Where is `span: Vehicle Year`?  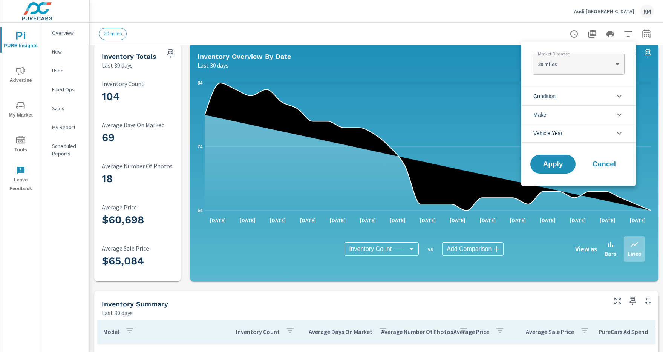
span: Vehicle Year is located at coordinates (548, 133).